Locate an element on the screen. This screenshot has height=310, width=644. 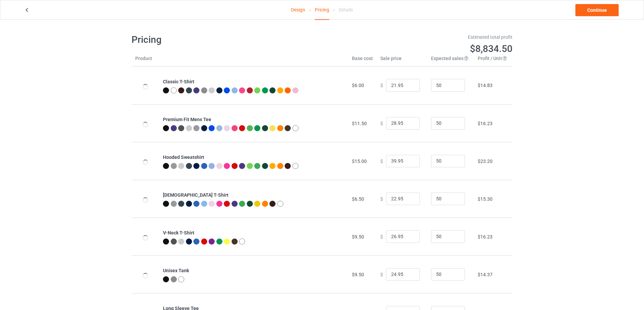
span: $14.83 is located at coordinates (485, 85).